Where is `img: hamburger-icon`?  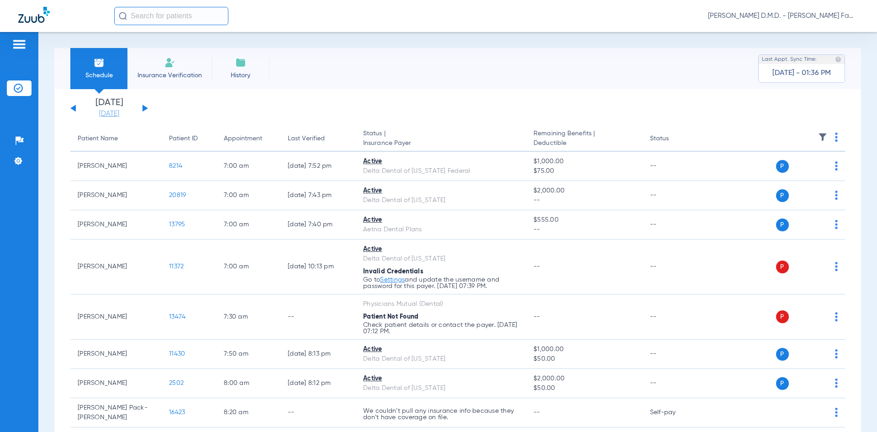
img: hamburger-icon is located at coordinates (19, 44).